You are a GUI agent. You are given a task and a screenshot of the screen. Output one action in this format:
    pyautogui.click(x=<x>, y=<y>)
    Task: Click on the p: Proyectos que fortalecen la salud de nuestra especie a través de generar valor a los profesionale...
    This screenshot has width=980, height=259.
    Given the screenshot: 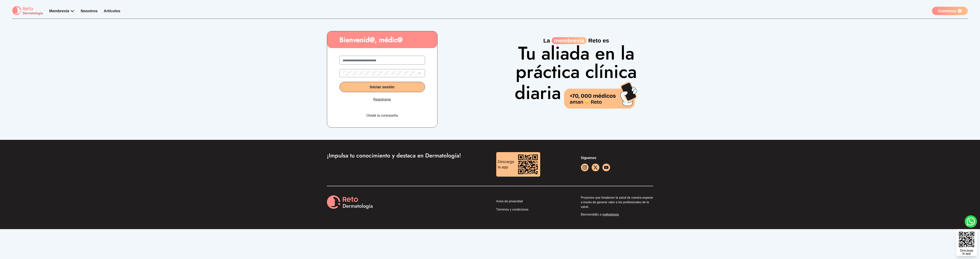 What is the action you would take?
    pyautogui.click(x=617, y=202)
    